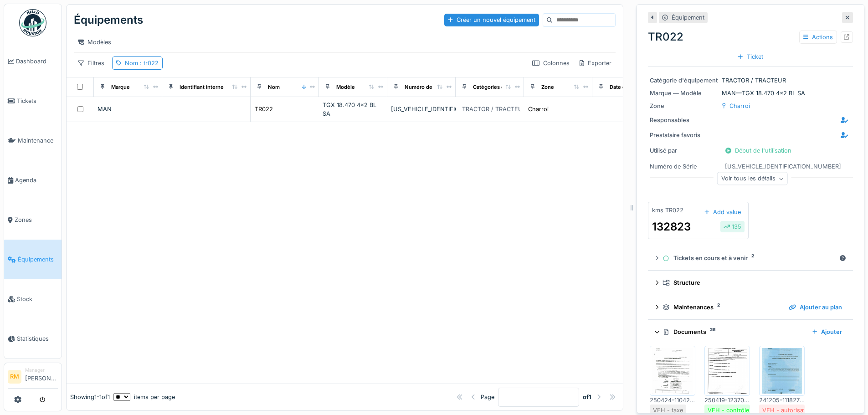 This screenshot has height=415, width=868. I want to click on a: Équipements, so click(33, 259).